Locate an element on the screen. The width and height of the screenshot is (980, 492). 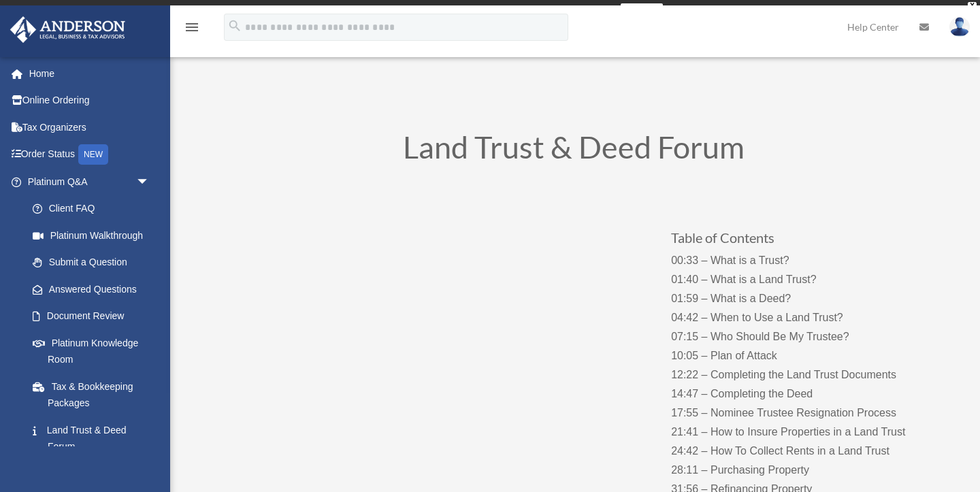
div: NEW is located at coordinates (93, 154).